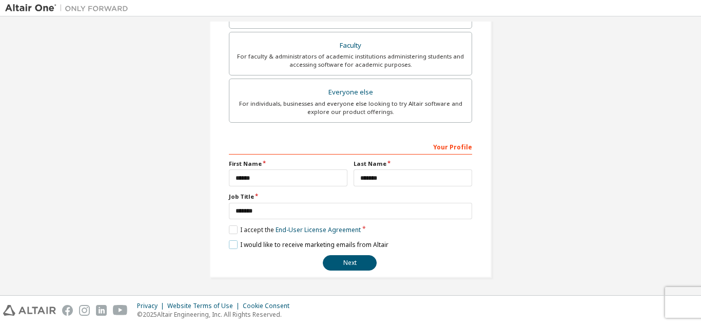  I want to click on img: linkedin.svg, so click(101, 310).